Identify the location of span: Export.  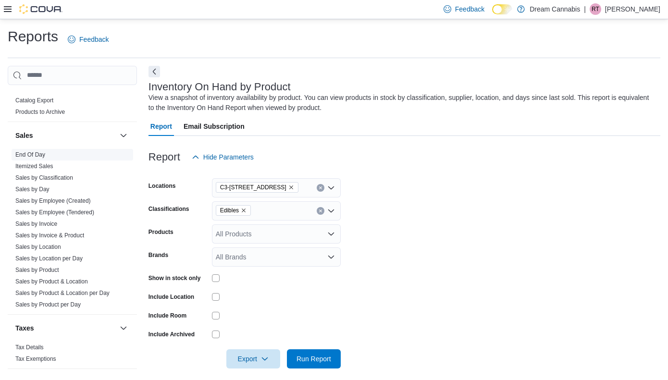
(253, 359).